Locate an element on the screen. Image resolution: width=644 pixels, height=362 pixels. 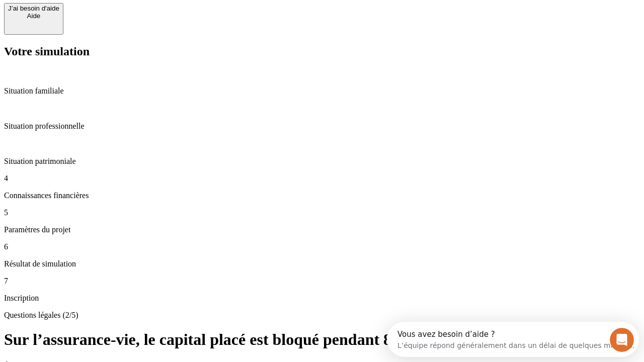
h1: Sur l’assurance-vie, le capital placé est bloqué pendant 8 ans ? is located at coordinates (322, 339).